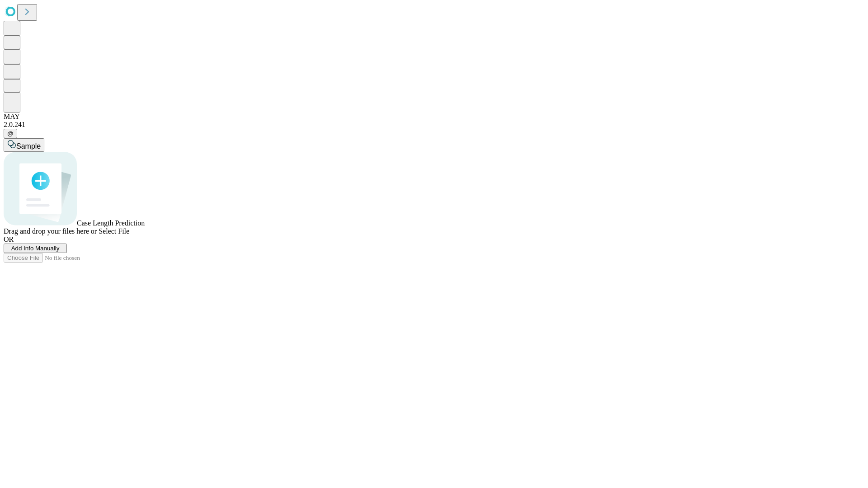  What do you see at coordinates (434, 116) in the screenshot?
I see `div: MAY` at bounding box center [434, 116].